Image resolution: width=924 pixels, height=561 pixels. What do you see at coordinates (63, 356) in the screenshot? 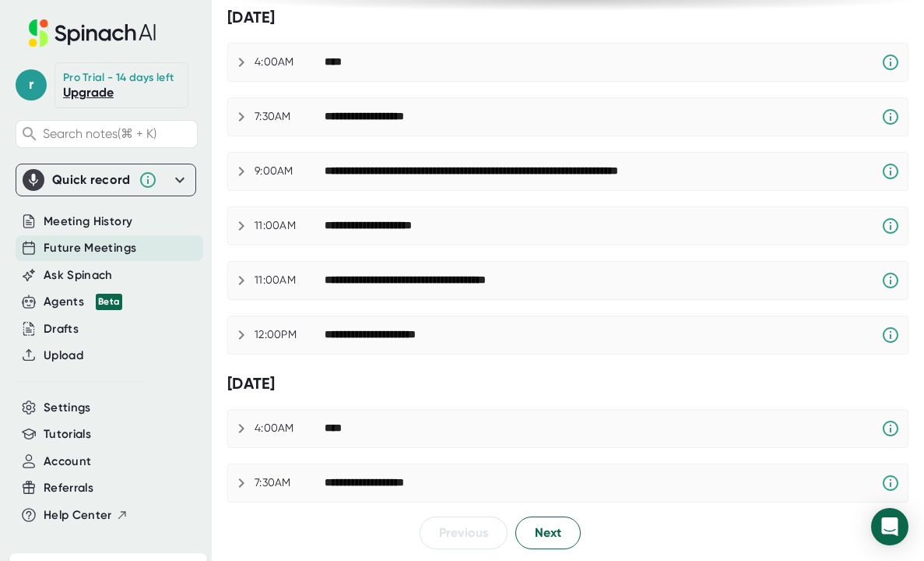
I see `span: Upload` at bounding box center [63, 356].